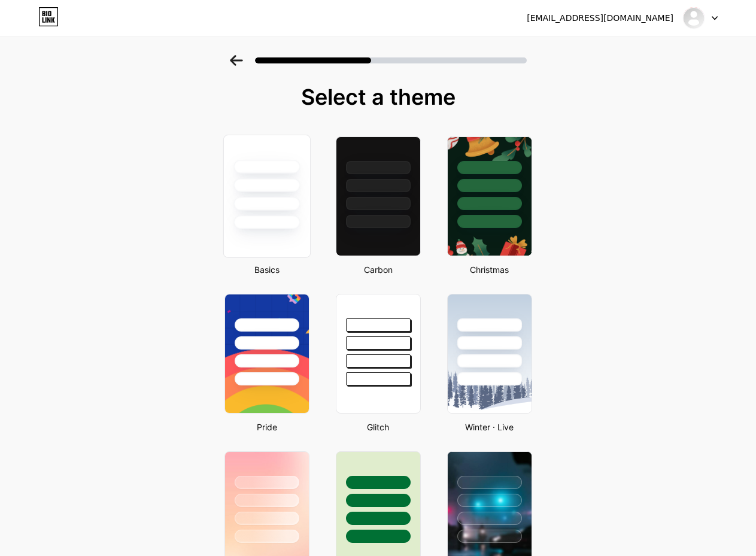  Describe the element at coordinates (378, 427) in the screenshot. I see `div: Glitch` at that location.